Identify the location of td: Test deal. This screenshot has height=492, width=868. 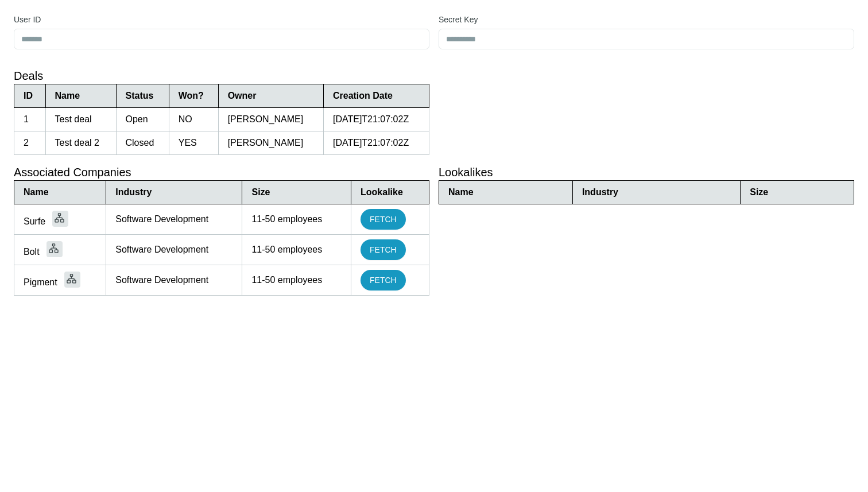
(81, 120).